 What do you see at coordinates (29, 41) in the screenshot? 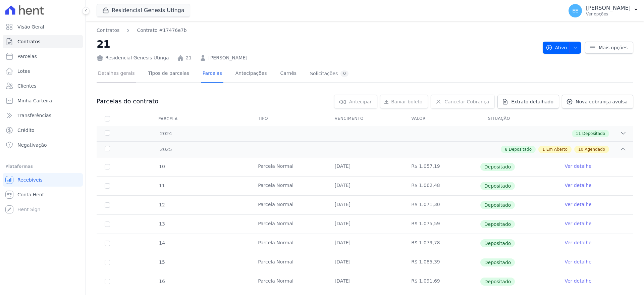
I see `span: Contratos` at bounding box center [29, 41].